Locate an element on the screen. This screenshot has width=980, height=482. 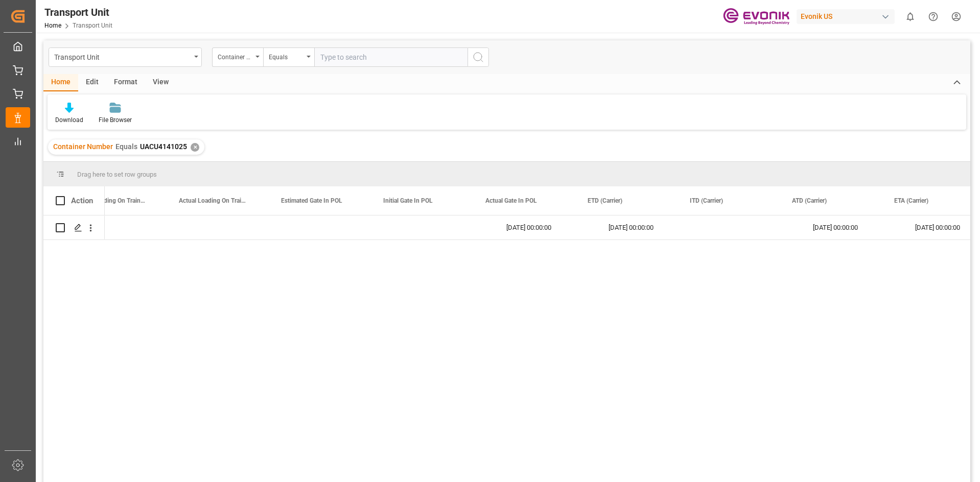
span: Initial Gate In POL is located at coordinates (408, 201).